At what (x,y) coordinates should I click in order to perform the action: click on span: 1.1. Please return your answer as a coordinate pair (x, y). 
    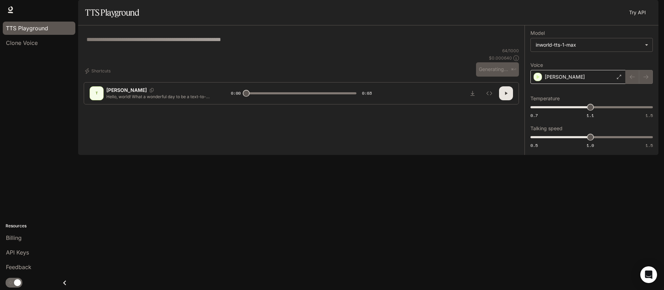
    Looking at the image, I should click on (590, 115).